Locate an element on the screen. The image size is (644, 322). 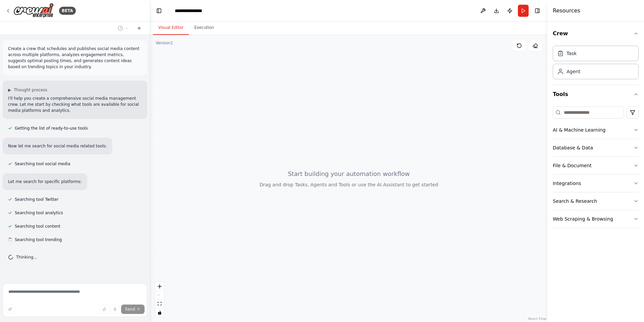
nav: breadcrumb is located at coordinates (192, 11).